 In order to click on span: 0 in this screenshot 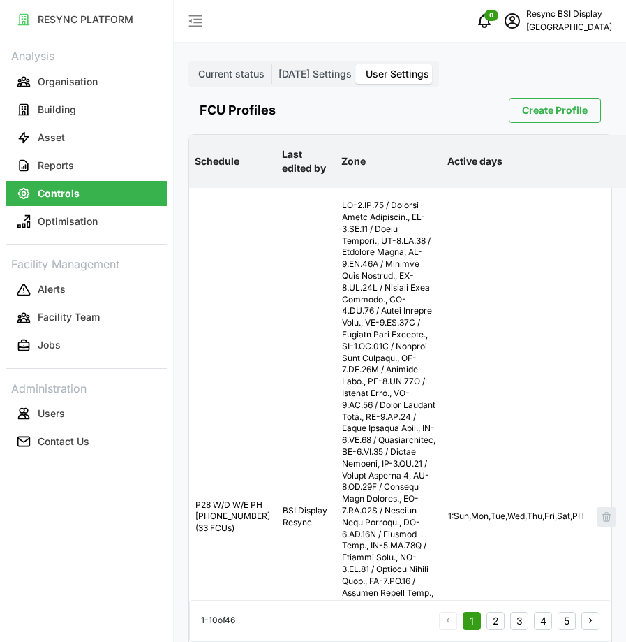, I will do `click(491, 15)`.